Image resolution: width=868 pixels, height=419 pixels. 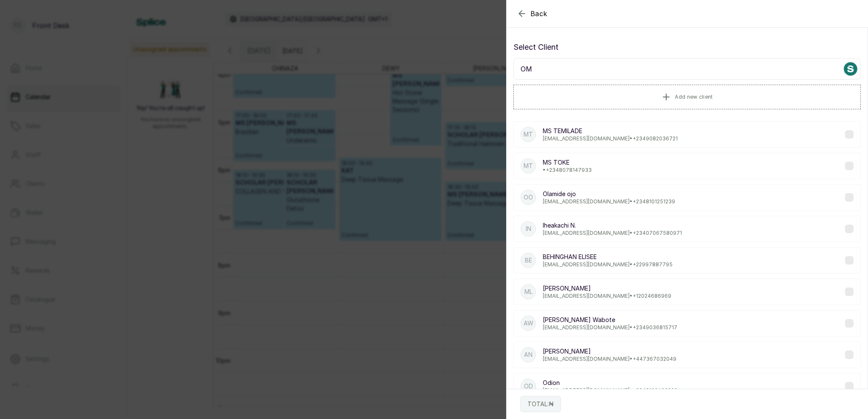 I want to click on p: AW, so click(x=529, y=324).